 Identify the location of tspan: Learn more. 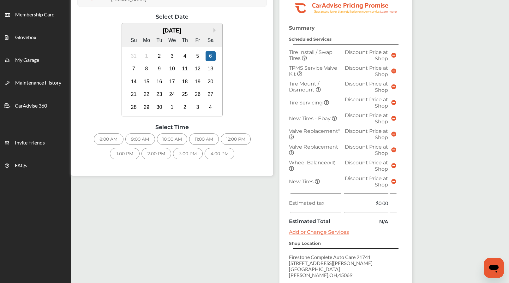
(389, 11).